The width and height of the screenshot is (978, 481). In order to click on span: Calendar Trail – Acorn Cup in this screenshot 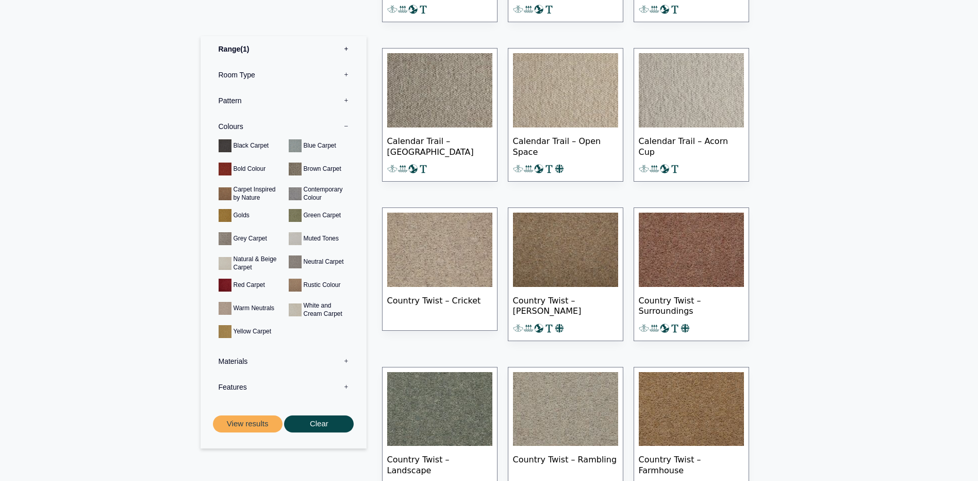, I will do `click(691, 145)`.